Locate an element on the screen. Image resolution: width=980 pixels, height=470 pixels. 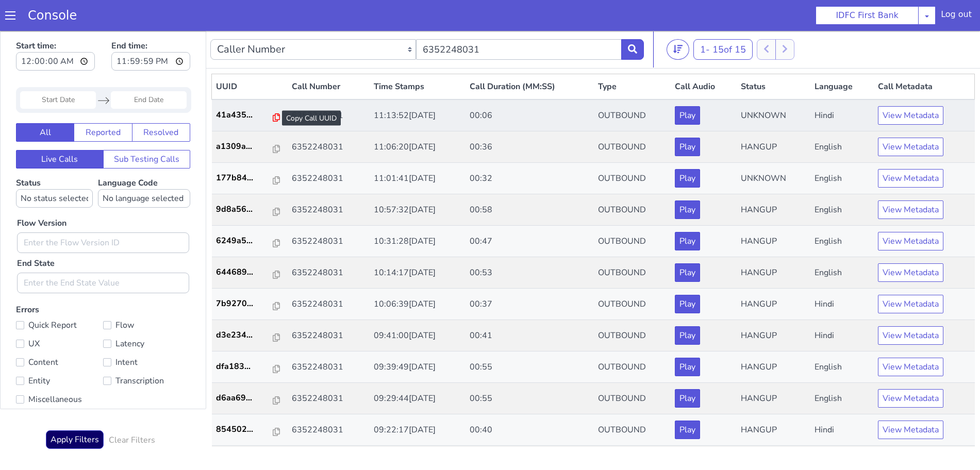
input: End Date is located at coordinates (149, 69).